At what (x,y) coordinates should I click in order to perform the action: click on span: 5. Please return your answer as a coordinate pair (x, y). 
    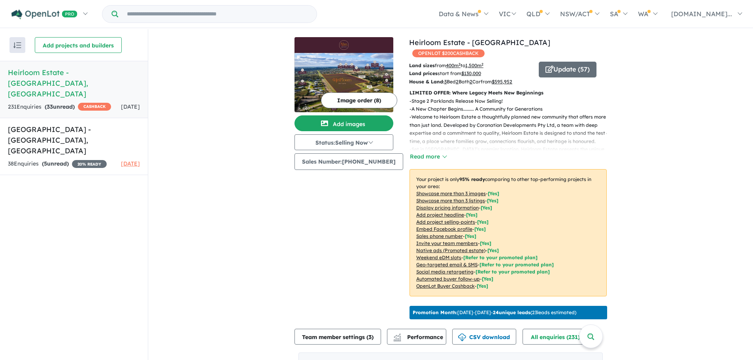
    Looking at the image, I should click on (45, 164).